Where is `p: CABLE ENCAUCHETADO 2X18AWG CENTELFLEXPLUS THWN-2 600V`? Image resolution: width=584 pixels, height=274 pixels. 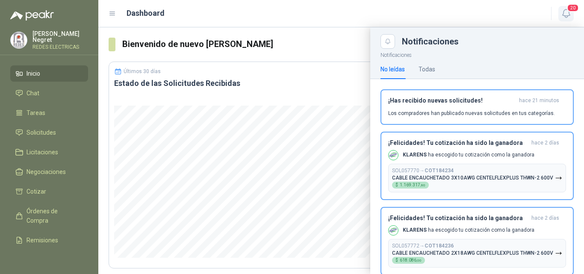
p: CABLE ENCAUCHETADO 2X18AWG CENTELFLEXPLUS THWN-2 600V is located at coordinates (472, 253).